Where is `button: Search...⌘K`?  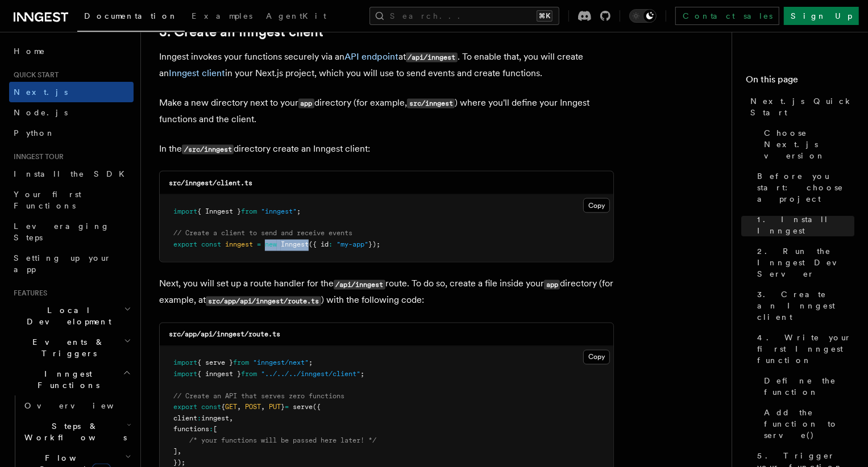 button: Search...⌘K is located at coordinates (464, 16).